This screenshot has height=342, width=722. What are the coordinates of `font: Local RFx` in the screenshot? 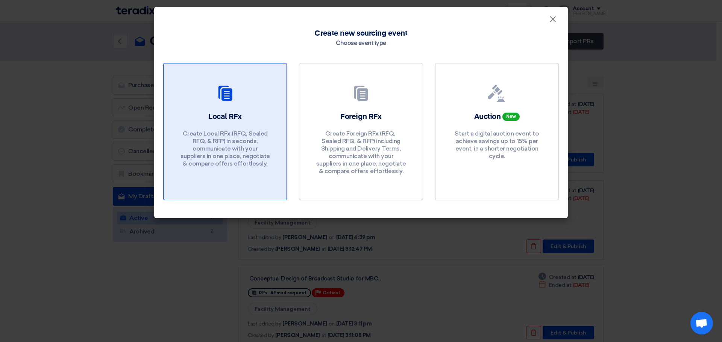 It's located at (225, 117).